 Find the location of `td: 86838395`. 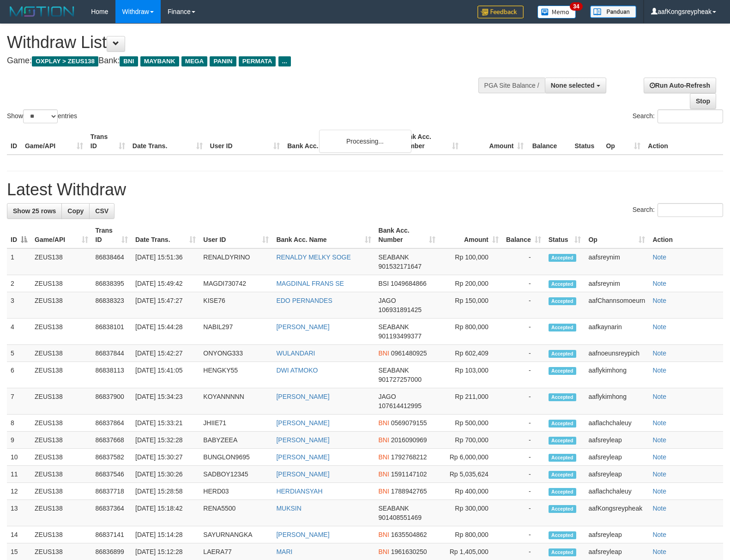

td: 86838395 is located at coordinates (112, 283).